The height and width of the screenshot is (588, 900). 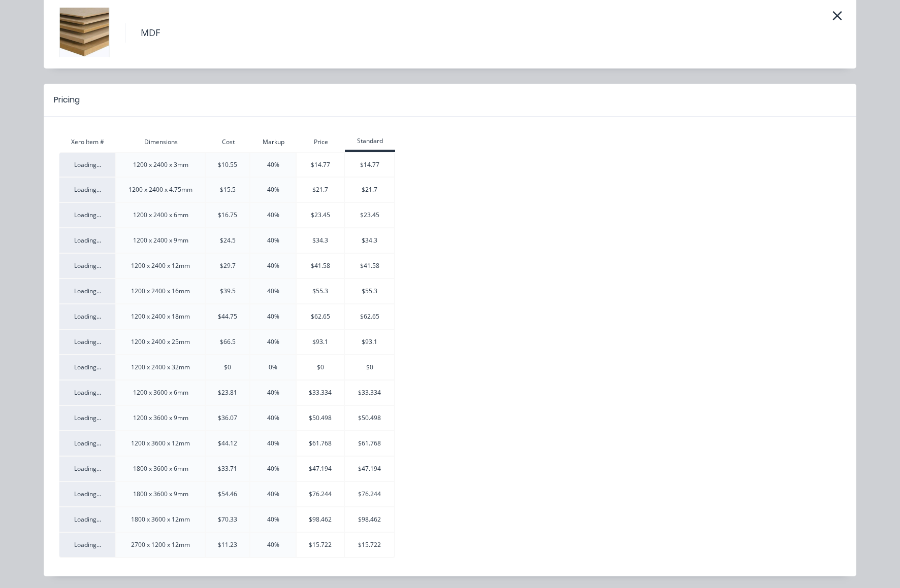 I want to click on div: 1200 x 2400 x 3mm, so click(x=160, y=165).